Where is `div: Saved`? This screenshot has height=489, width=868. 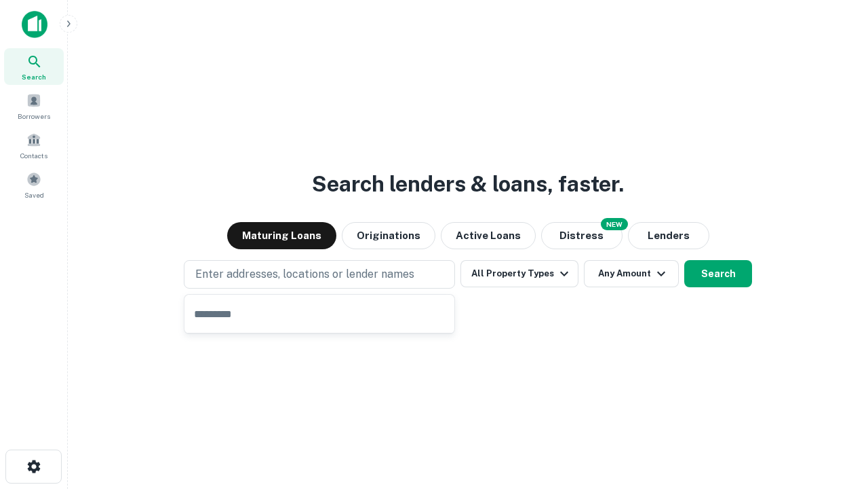
div: Saved is located at coordinates (34, 184).